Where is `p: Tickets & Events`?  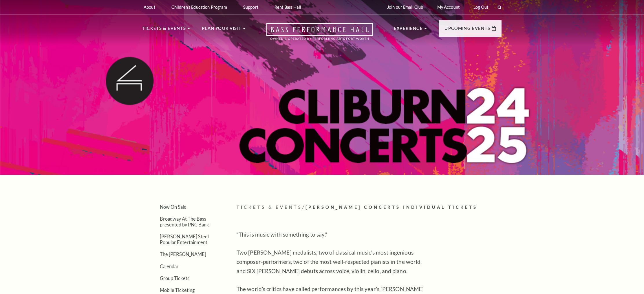 p: Tickets & Events is located at coordinates (164, 30).